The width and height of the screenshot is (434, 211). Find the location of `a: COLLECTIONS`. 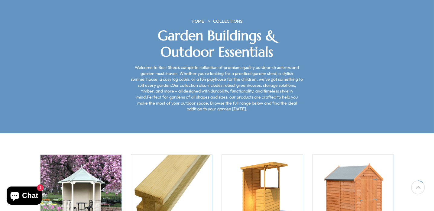

a: COLLECTIONS is located at coordinates (228, 21).